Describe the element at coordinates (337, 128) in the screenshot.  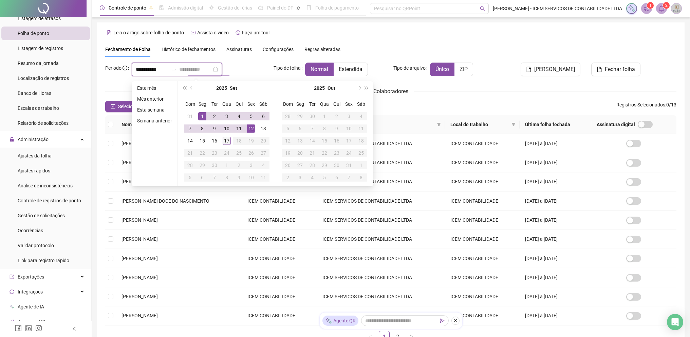
I see `div: 9` at that location.